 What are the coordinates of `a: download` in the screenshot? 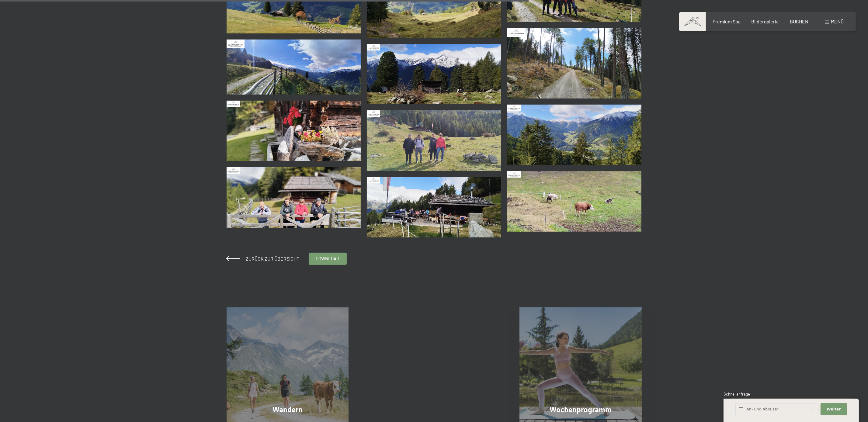 It's located at (328, 258).